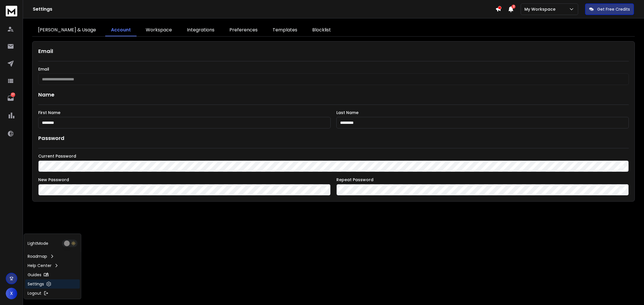 The image size is (644, 305). What do you see at coordinates (184, 113) in the screenshot?
I see `label: First Name` at bounding box center [184, 113].